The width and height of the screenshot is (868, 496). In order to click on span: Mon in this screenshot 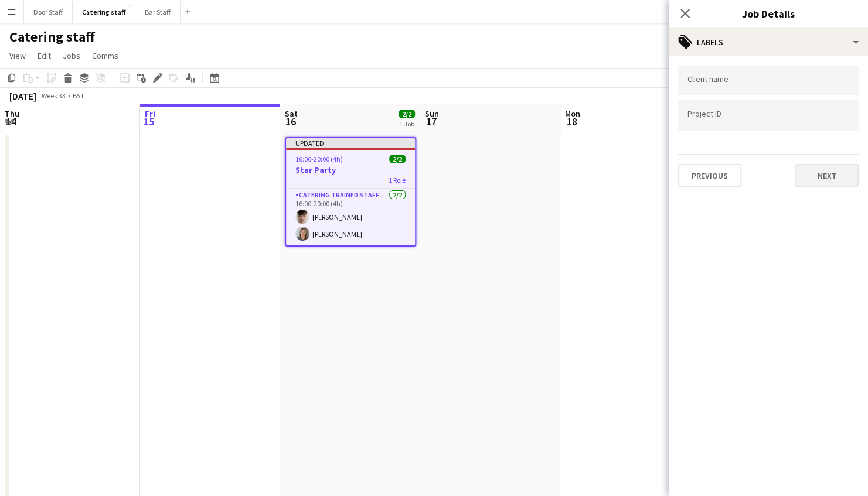, I will do `click(573, 114)`.